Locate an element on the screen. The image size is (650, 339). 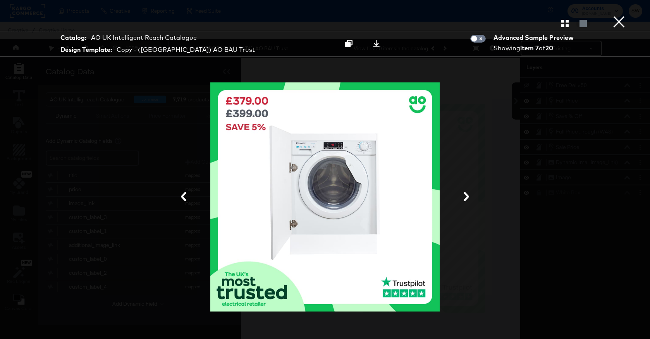
div: Advanced Sample Preview is located at coordinates (535, 38).